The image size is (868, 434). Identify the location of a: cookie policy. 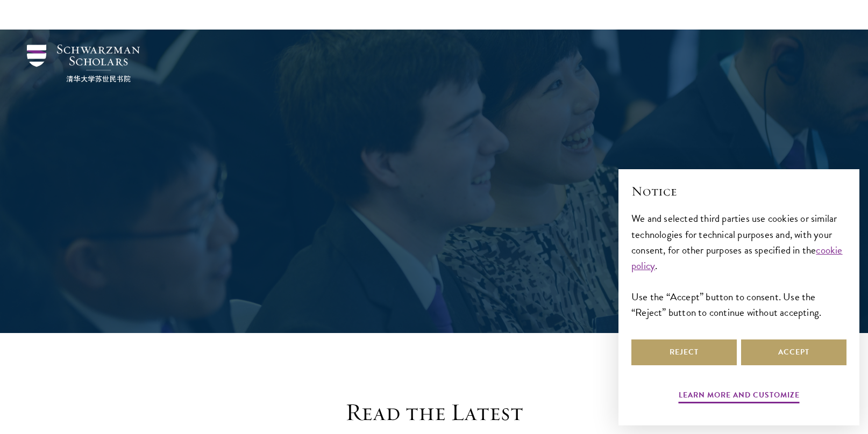
(737, 258).